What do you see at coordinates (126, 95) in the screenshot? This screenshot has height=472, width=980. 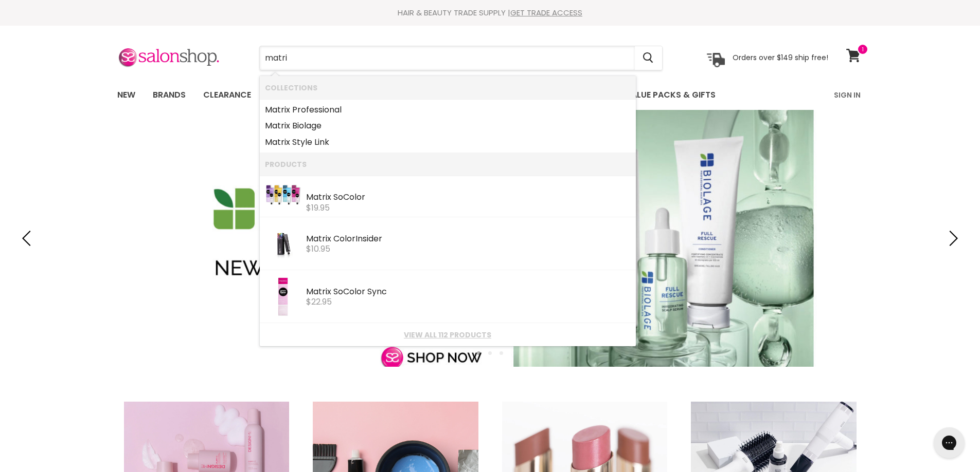 I see `a: New` at bounding box center [126, 95].